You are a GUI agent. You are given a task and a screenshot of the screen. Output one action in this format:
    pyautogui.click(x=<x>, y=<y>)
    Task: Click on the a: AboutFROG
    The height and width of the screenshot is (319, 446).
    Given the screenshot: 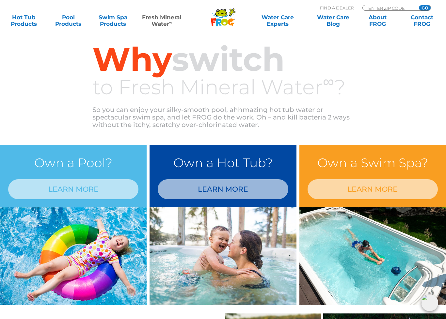 What is the action you would take?
    pyautogui.click(x=378, y=21)
    